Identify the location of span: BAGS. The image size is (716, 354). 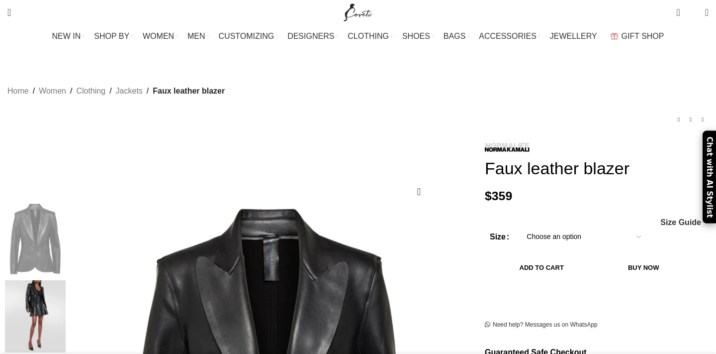
(455, 36).